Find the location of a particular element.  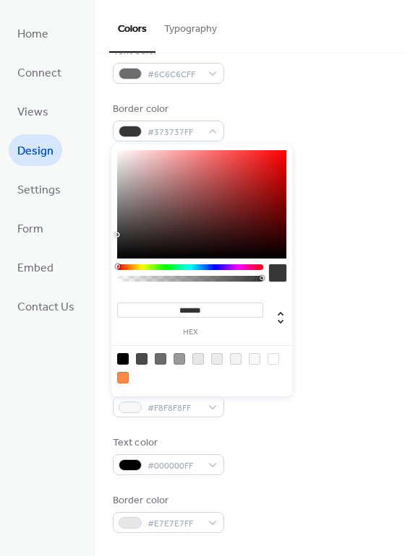

a: Contact Us is located at coordinates (46, 306).